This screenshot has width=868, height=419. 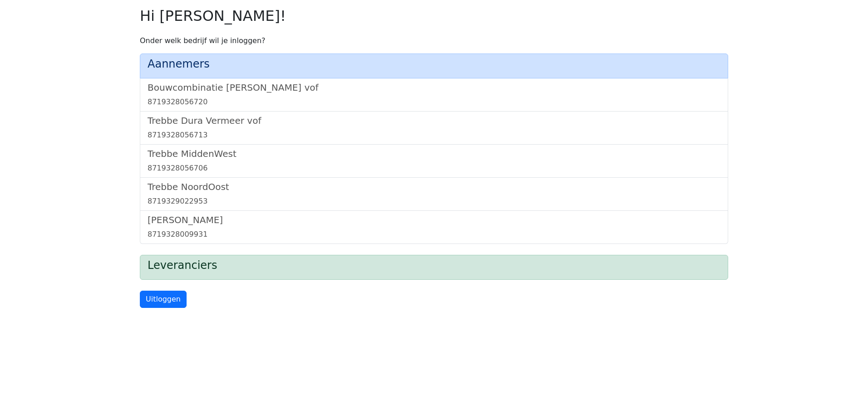 I want to click on a: Trebbe MiddenWest8719328056706, so click(x=434, y=161).